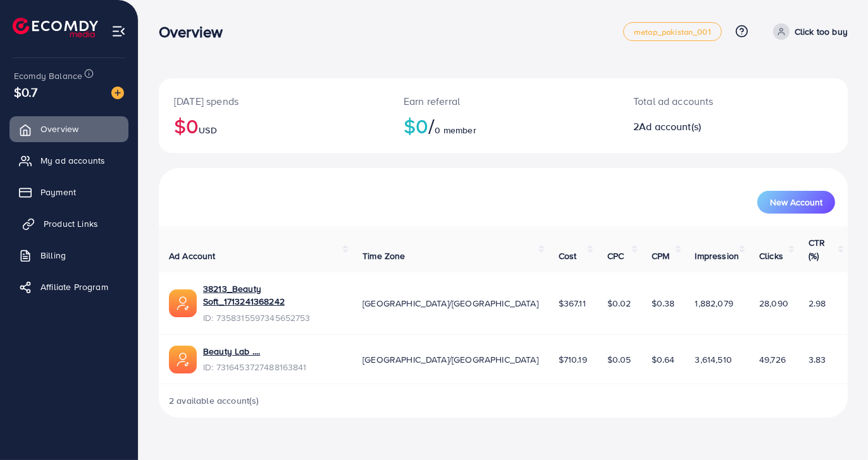 Image resolution: width=868 pixels, height=460 pixels. What do you see at coordinates (704, 101) in the screenshot?
I see `p: Total ad accounts` at bounding box center [704, 101].